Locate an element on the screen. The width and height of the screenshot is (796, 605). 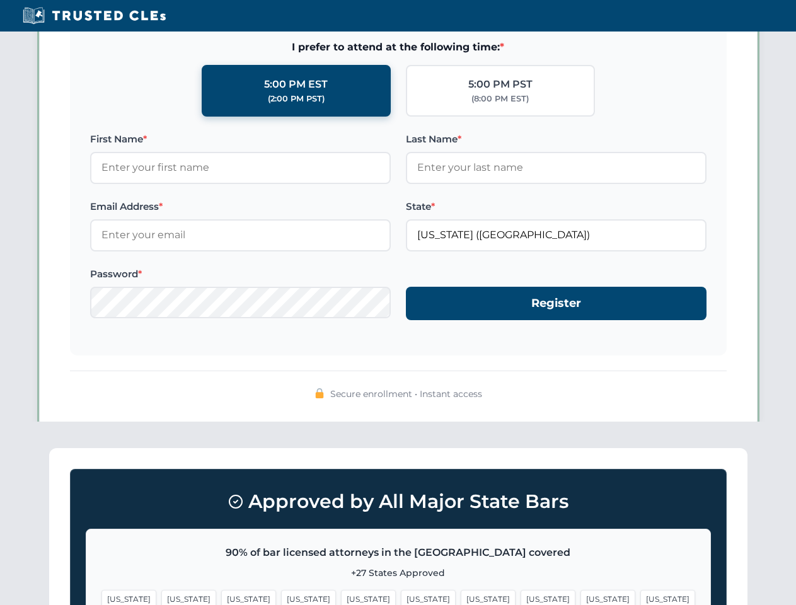
input: Enter your first name is located at coordinates (240, 168).